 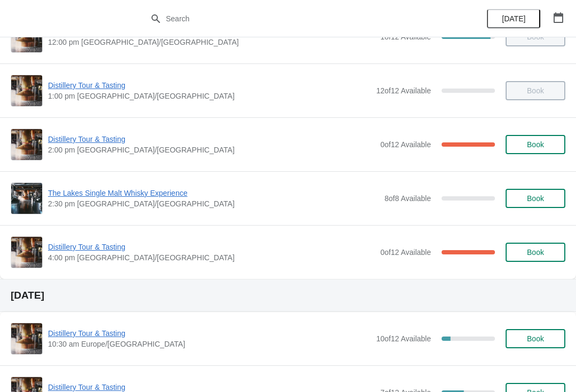 What do you see at coordinates (298, 19) in the screenshot?
I see `input: Search` at bounding box center [298, 19].